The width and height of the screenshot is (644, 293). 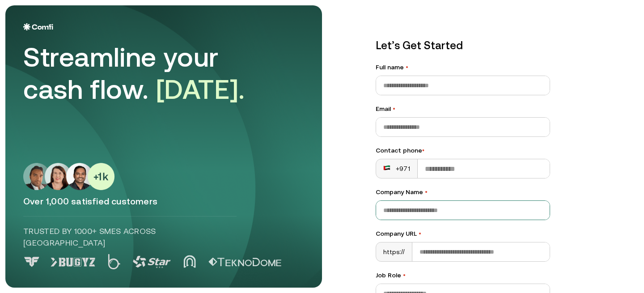 I want to click on p: Over 1,000 satisfied customers, so click(x=164, y=201).